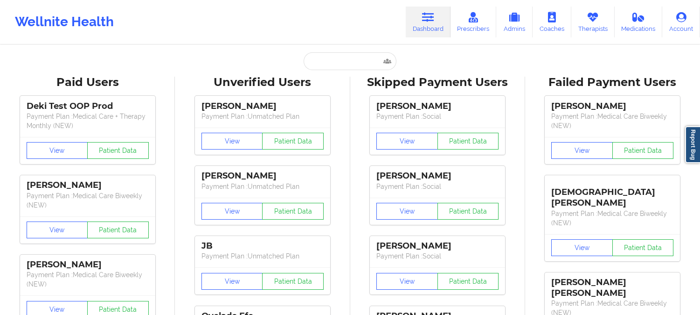 The height and width of the screenshot is (315, 700). I want to click on a: Medications, so click(639, 22).